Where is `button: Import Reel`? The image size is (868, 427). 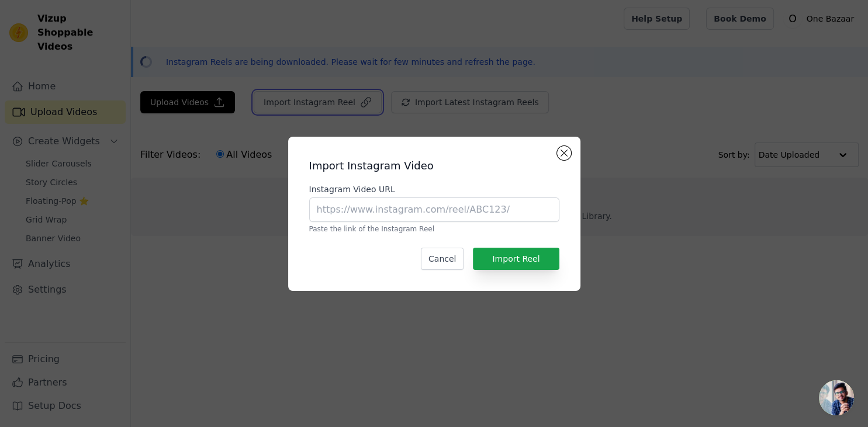 button: Import Reel is located at coordinates (516, 259).